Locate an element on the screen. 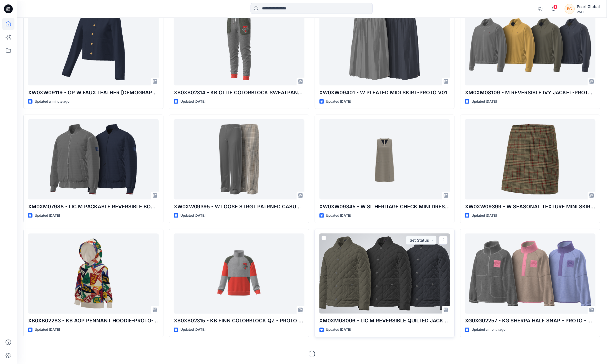  div: PG is located at coordinates (570, 9).